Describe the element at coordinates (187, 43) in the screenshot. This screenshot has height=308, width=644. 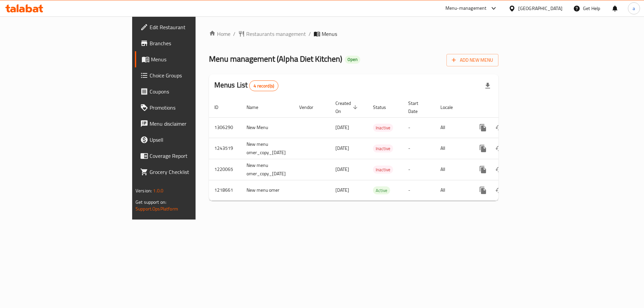
I see `a: Branches` at that location.